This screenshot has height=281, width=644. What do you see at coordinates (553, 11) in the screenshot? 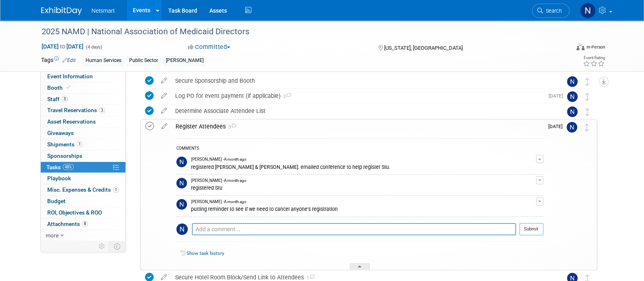
I see `span: Search` at bounding box center [553, 11].